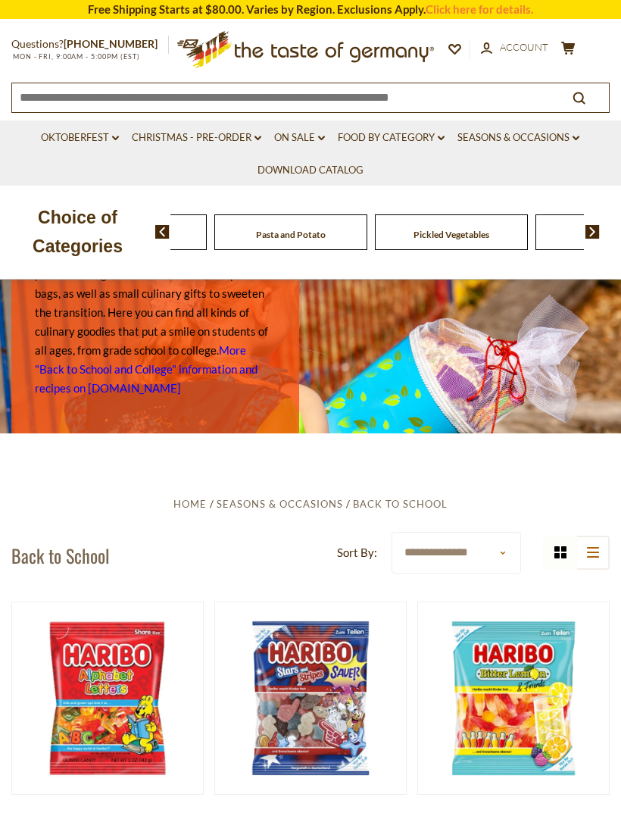  Describe the element at coordinates (311, 170) in the screenshot. I see `a: Download Catalog` at that location.